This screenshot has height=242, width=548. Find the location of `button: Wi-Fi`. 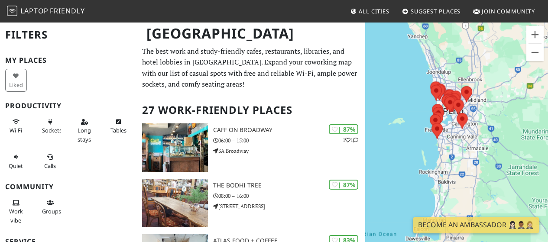

button: Wi-Fi is located at coordinates (16, 126).